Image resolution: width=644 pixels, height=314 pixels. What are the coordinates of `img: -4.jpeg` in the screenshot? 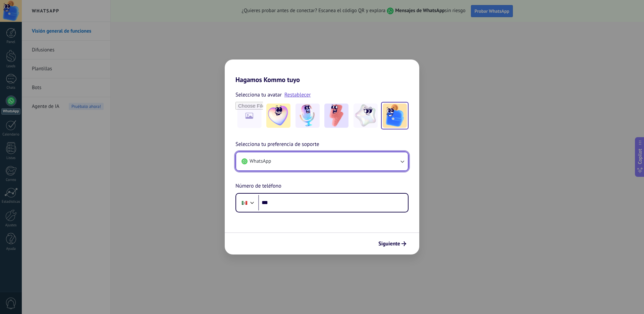 It's located at (365, 115).